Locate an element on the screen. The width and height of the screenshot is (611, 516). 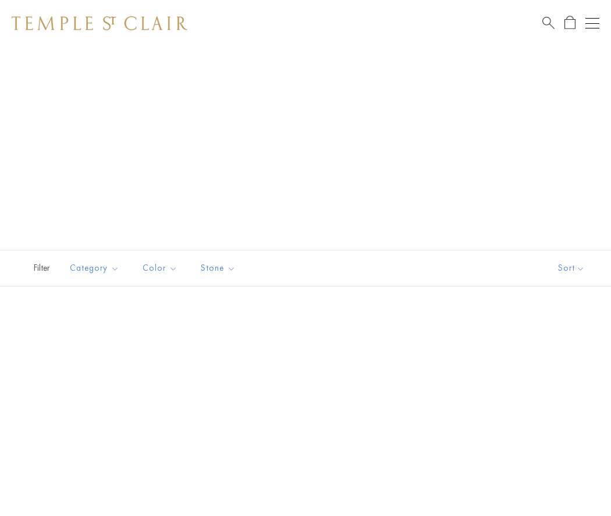
button: Open navigation is located at coordinates (592, 23).